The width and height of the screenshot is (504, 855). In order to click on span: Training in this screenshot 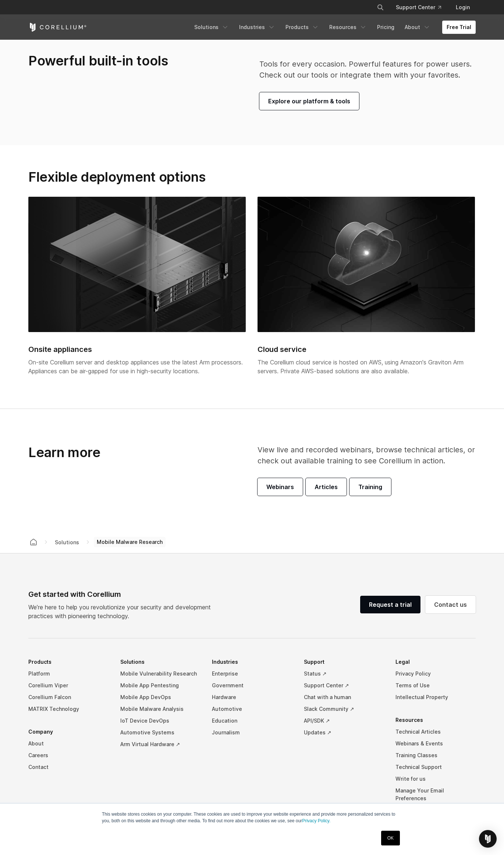, I will do `click(370, 487)`.